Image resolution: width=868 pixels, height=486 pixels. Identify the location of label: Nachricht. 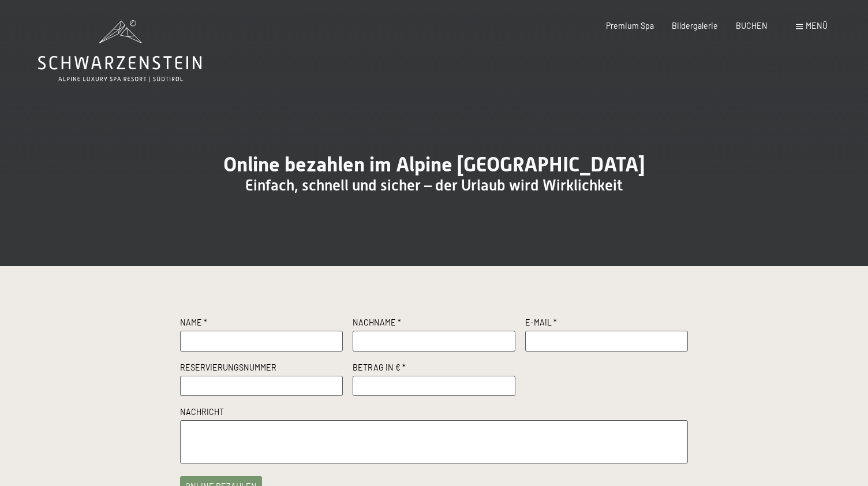
(434, 413).